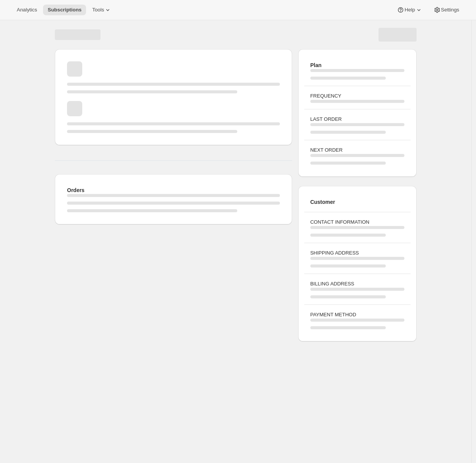  What do you see at coordinates (102, 10) in the screenshot?
I see `button: Tools` at bounding box center [102, 10].